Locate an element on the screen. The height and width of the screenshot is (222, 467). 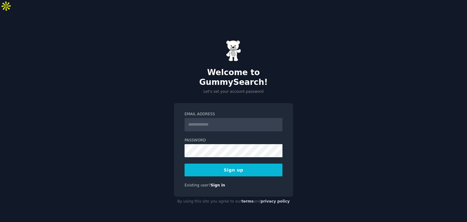
span: Existing user? is located at coordinates (197, 185).